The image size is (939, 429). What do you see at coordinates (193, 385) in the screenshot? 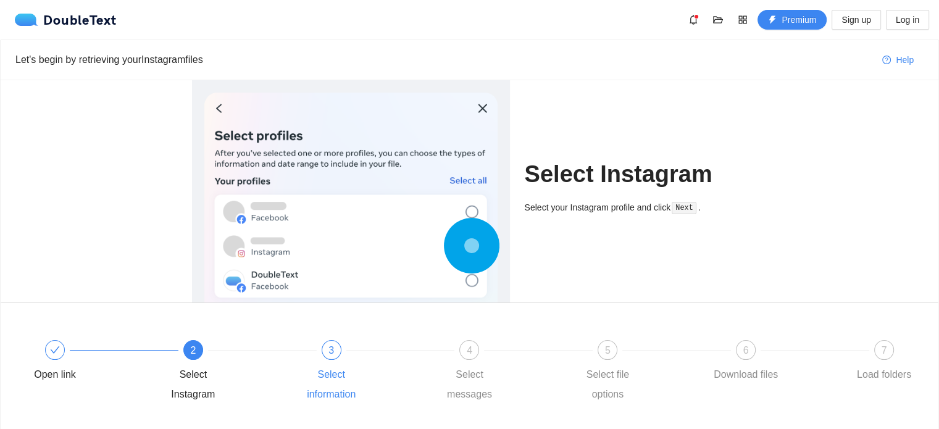
I see `div: Select Instagram` at bounding box center [193, 385].